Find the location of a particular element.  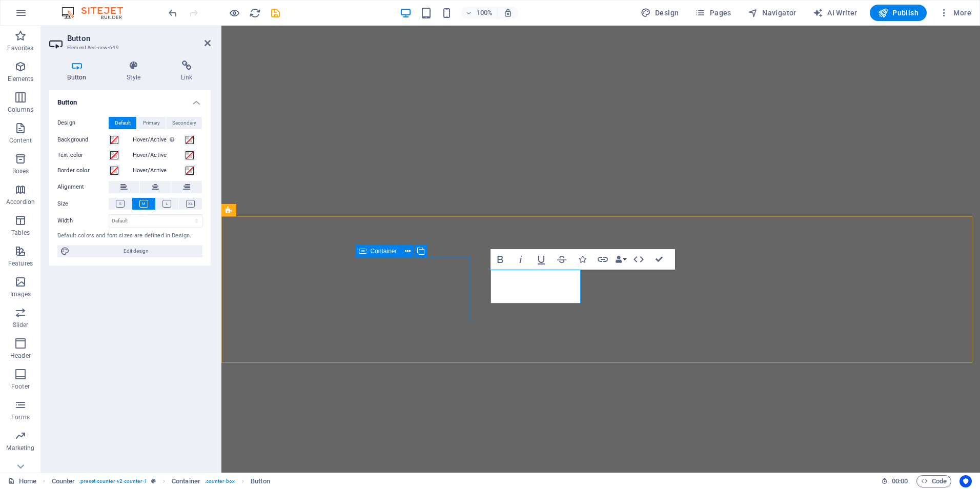

i: Save (Ctrl+S) is located at coordinates (275, 13).